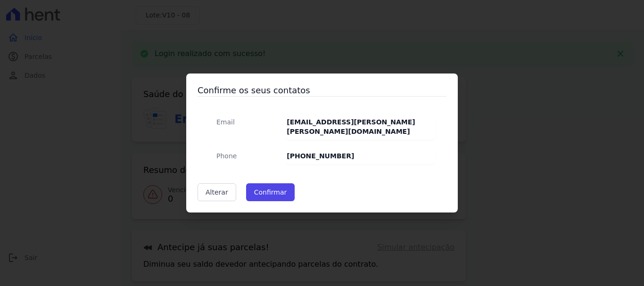  I want to click on button: Confirmar, so click(271, 192).